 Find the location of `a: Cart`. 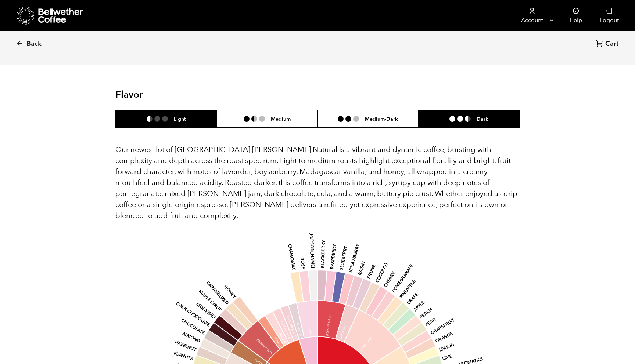

a: Cart is located at coordinates (607, 44).